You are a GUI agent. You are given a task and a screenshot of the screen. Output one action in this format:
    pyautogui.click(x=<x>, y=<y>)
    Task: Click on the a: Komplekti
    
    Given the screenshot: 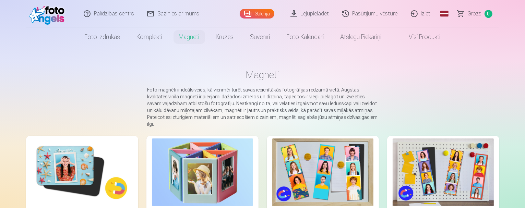 What is the action you would take?
    pyautogui.click(x=150, y=37)
    